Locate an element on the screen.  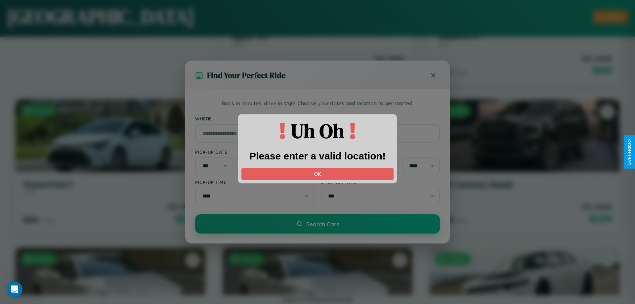
h3: Find Your Perfect Ride is located at coordinates (246, 75).